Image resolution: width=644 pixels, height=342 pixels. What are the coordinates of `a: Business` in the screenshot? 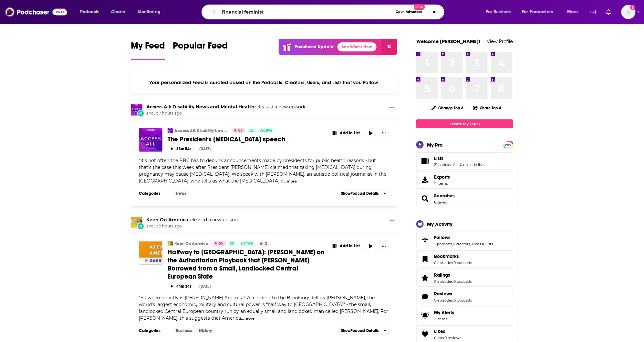 It's located at (184, 331).